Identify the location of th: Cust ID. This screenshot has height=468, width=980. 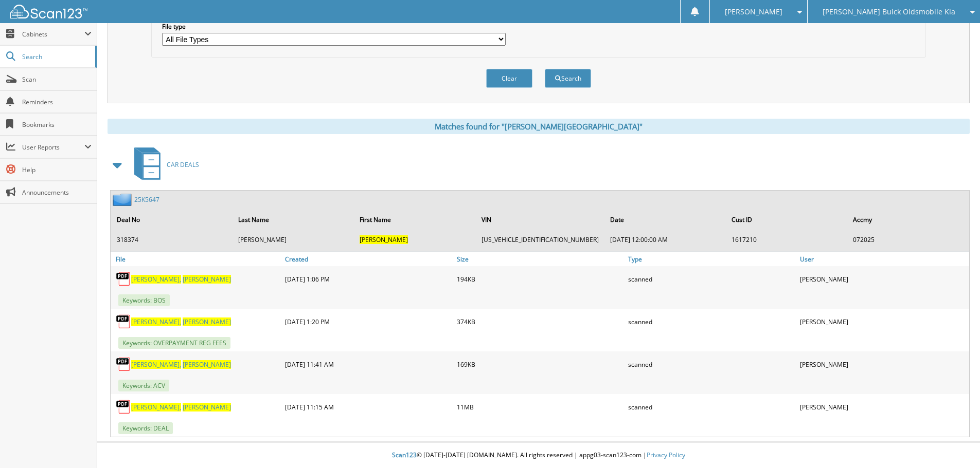
(786, 219).